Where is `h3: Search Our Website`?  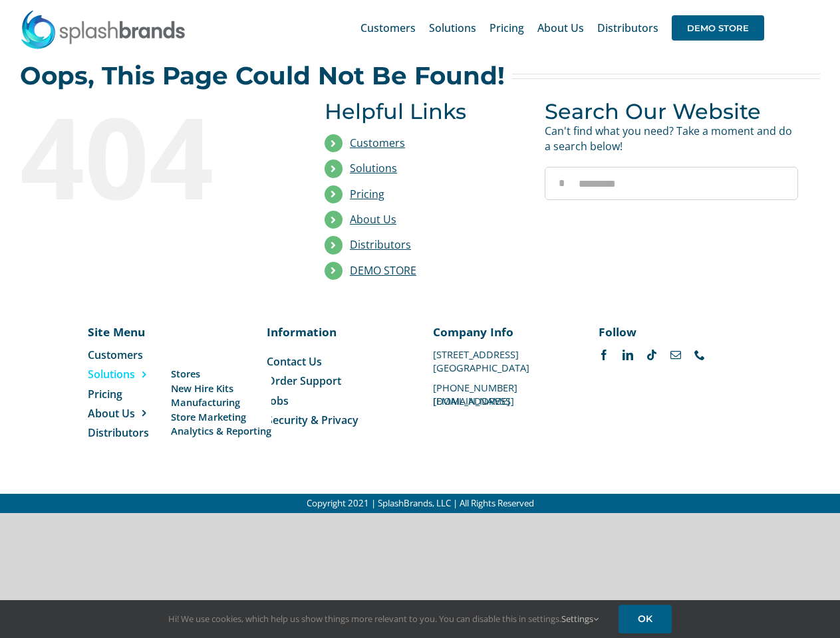 h3: Search Our Website is located at coordinates (671, 111).